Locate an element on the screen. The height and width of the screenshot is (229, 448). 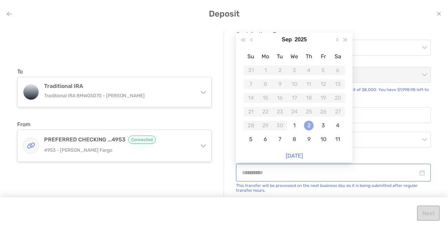
td: 2025-10-06 is located at coordinates (265, 139).